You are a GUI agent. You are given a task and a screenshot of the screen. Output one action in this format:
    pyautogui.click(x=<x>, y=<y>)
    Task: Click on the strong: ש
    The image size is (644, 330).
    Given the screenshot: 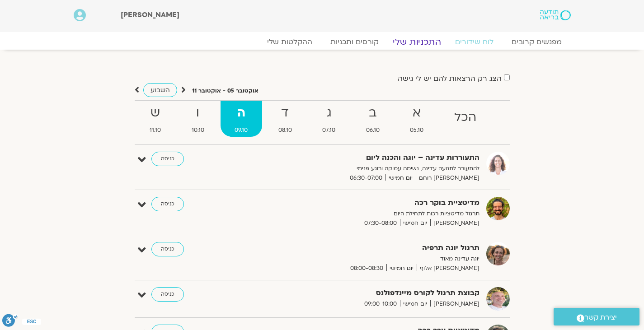 What is the action you would take?
    pyautogui.click(x=156, y=113)
    